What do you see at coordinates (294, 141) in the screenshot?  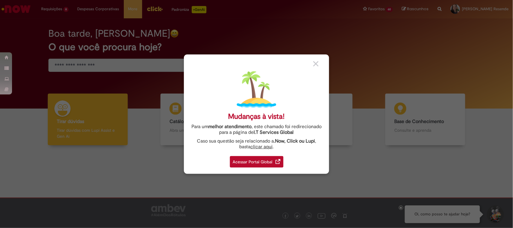 I see `strong: .Now, Click ou Lupi` at bounding box center [294, 141].